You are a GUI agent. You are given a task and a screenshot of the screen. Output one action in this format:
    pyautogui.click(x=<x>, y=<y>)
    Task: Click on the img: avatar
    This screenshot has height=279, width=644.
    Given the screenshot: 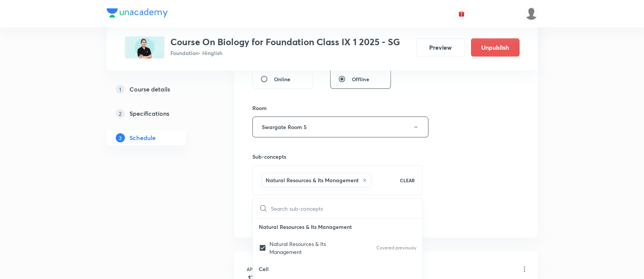 What is the action you would take?
    pyautogui.click(x=462, y=13)
    